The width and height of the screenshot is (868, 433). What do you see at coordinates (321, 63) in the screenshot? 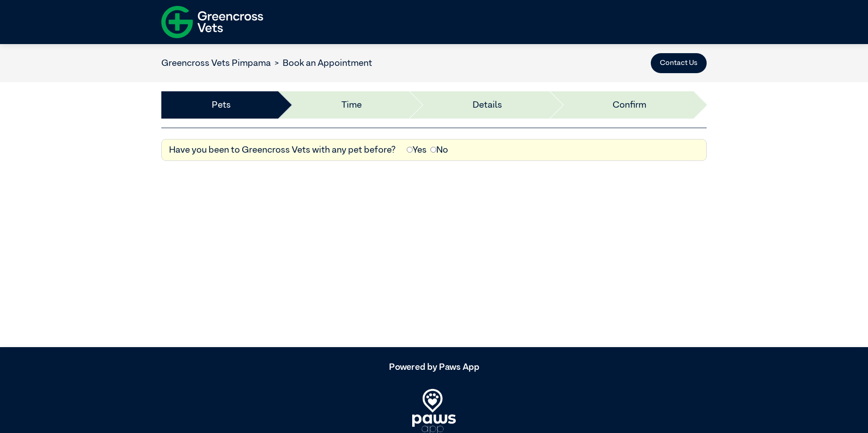
I see `li: Book an Appointment` at bounding box center [321, 63].